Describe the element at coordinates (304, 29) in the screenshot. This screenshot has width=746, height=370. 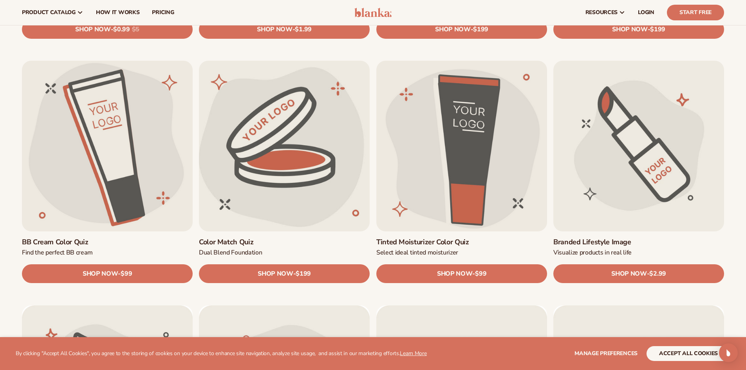
I see `span: $1.99` at that location.